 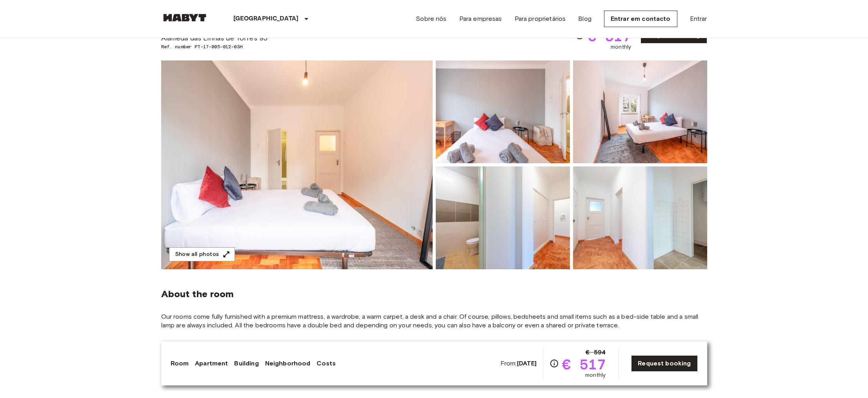 What do you see at coordinates (434, 294) in the screenshot?
I see `span: About the room` at bounding box center [434, 294].